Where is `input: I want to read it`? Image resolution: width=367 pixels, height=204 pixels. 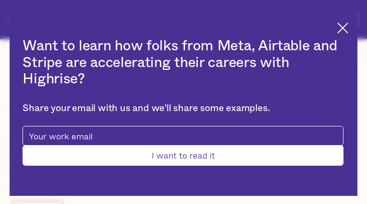 input: I want to read it is located at coordinates (183, 155).